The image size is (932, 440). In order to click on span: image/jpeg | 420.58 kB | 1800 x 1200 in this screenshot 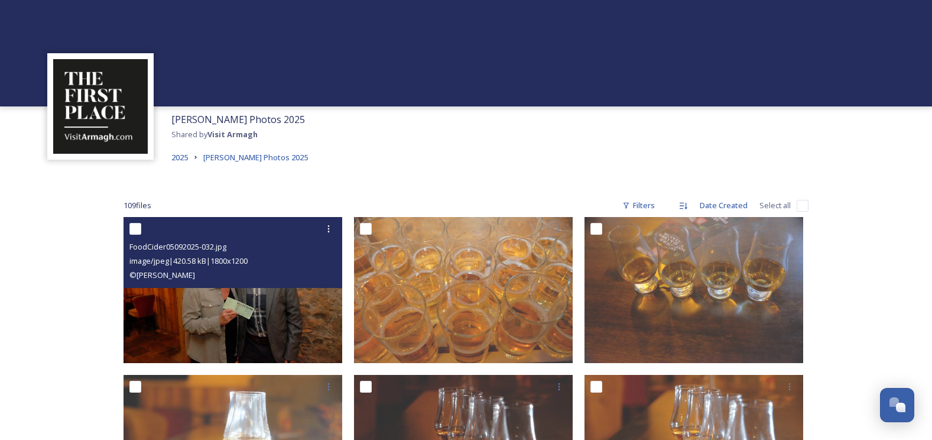, I will do `click(189, 261)`.